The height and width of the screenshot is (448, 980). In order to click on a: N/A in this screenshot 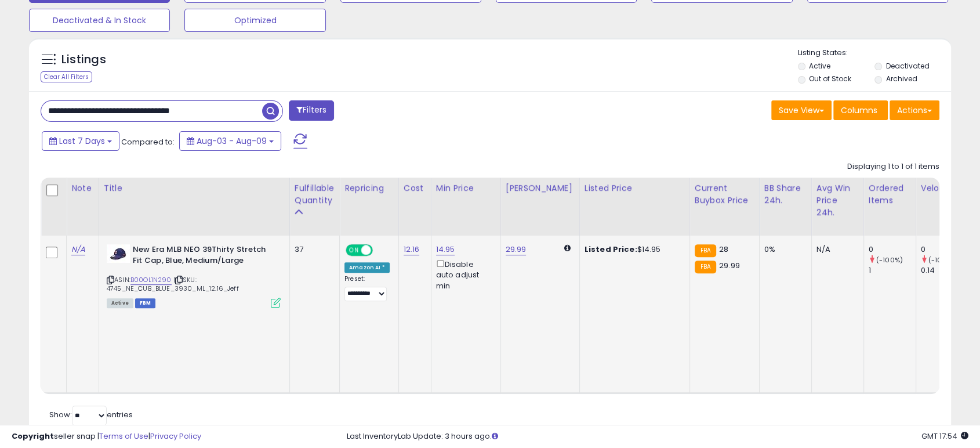, I will do `click(78, 249)`.